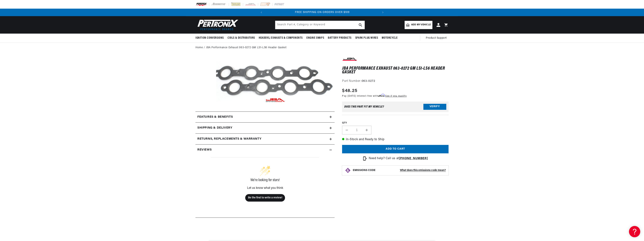 The height and width of the screenshot is (241, 644). I want to click on summary: Coils & Distributors, so click(241, 38).